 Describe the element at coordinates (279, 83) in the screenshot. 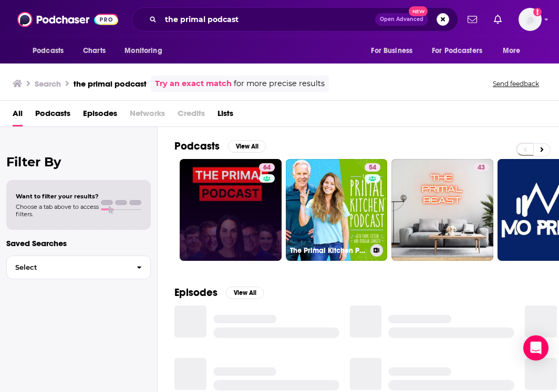

I see `span: for more precise results` at that location.